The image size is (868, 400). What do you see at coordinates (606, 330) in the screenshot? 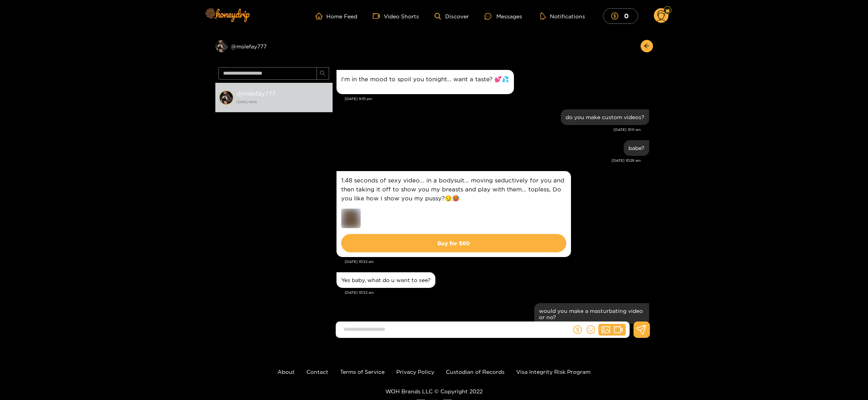
I see `span: picture` at bounding box center [606, 330].